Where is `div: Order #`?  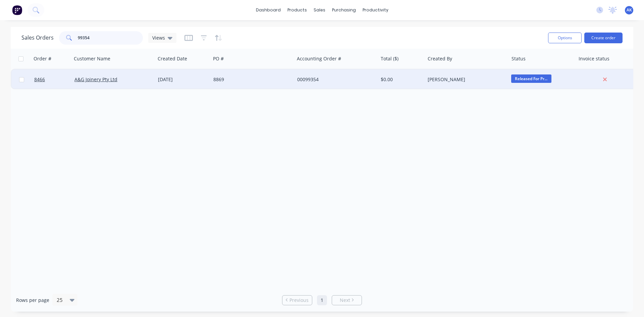 div: Order # is located at coordinates (42, 59).